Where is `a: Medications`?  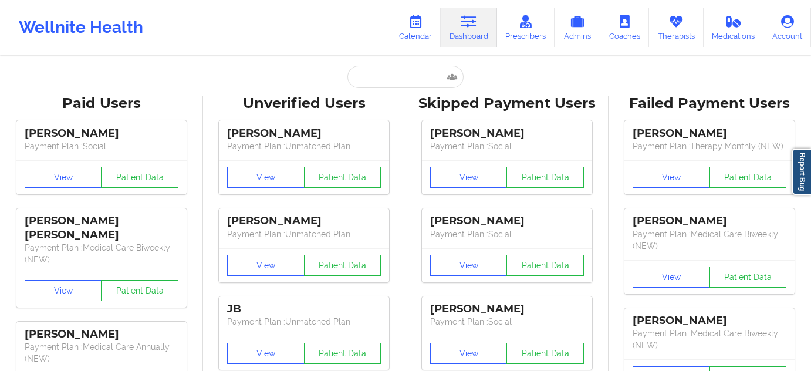 a: Medications is located at coordinates (733, 28).